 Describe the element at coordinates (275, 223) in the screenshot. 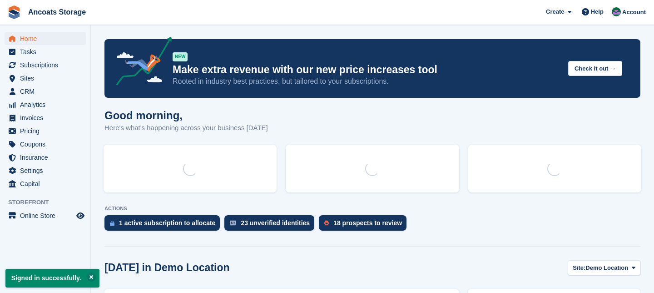

I see `div: 23 unverified identities` at that location.